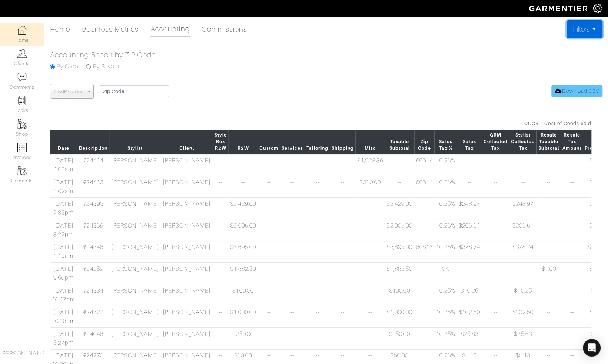 The width and height of the screenshot is (608, 364). I want to click on th: Stylist Collected Tax, so click(523, 142).